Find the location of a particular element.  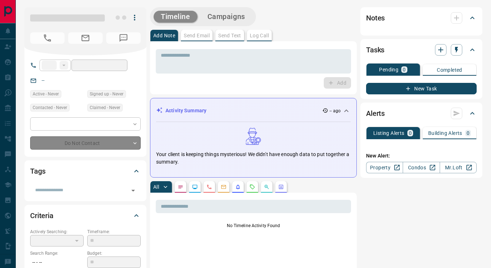

h2: Tags is located at coordinates (38, 171).